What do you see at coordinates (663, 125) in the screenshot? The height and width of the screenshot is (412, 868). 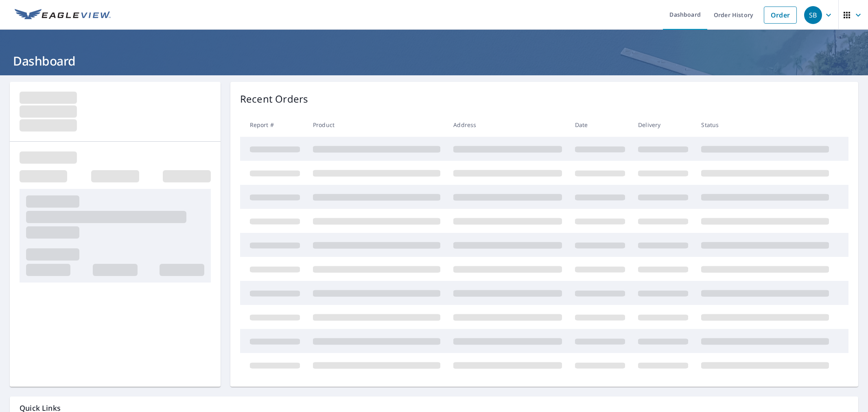 I see `th: Delivery` at bounding box center [663, 125].